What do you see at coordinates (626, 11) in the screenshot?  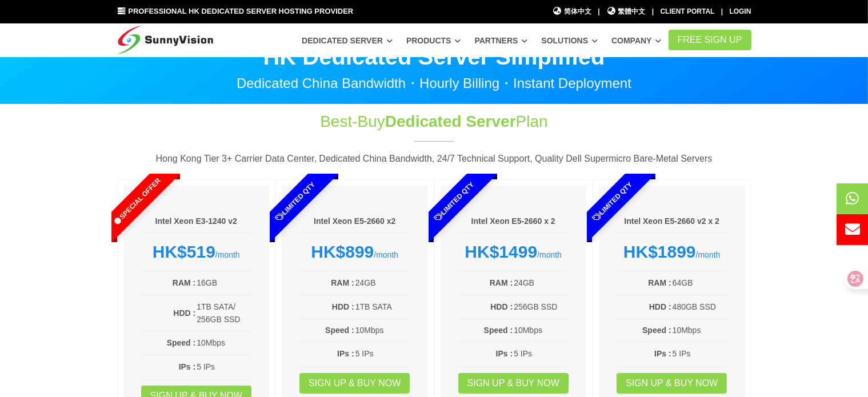 I see `a: 繁體中文` at bounding box center [626, 11].